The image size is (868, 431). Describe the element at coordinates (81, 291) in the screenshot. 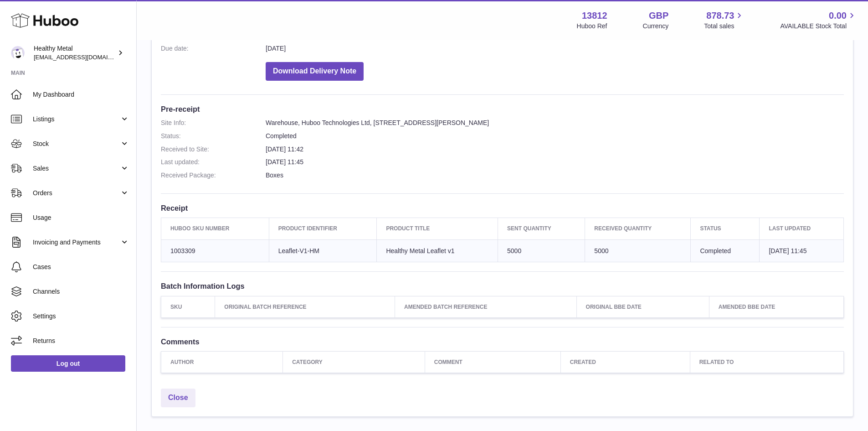

I see `span: Channels` at that location.